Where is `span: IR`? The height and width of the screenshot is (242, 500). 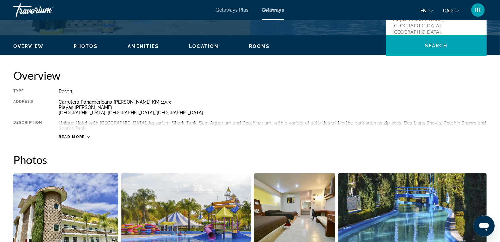
span: IR is located at coordinates (478, 10).